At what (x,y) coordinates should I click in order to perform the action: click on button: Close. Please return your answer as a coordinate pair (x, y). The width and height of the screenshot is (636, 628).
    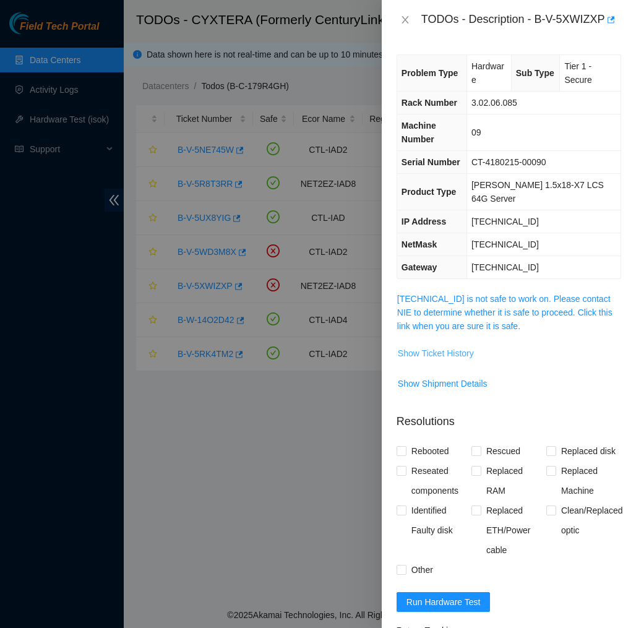
    Looking at the image, I should click on (405, 20).